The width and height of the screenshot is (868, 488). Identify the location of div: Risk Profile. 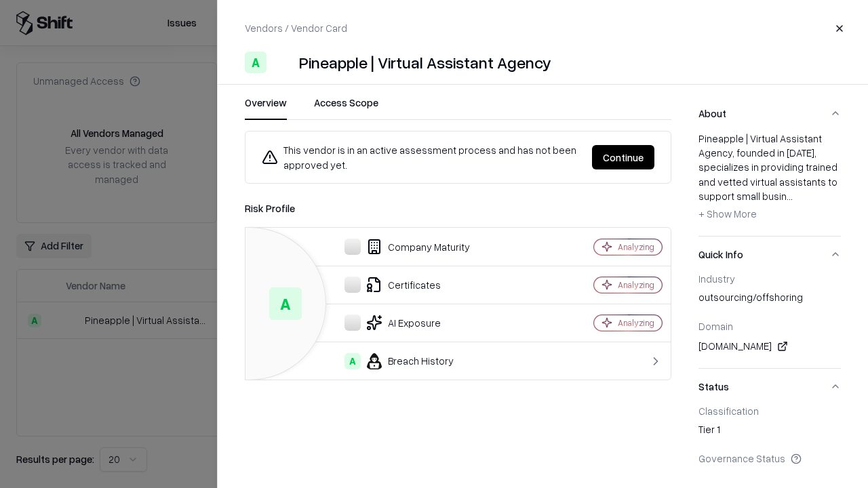
(458, 208).